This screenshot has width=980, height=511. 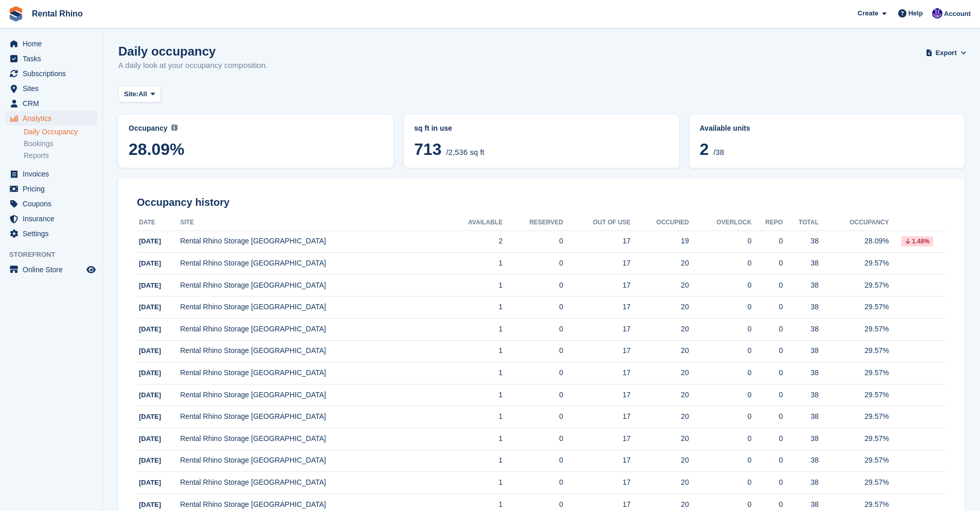 I want to click on span: Site:, so click(x=131, y=94).